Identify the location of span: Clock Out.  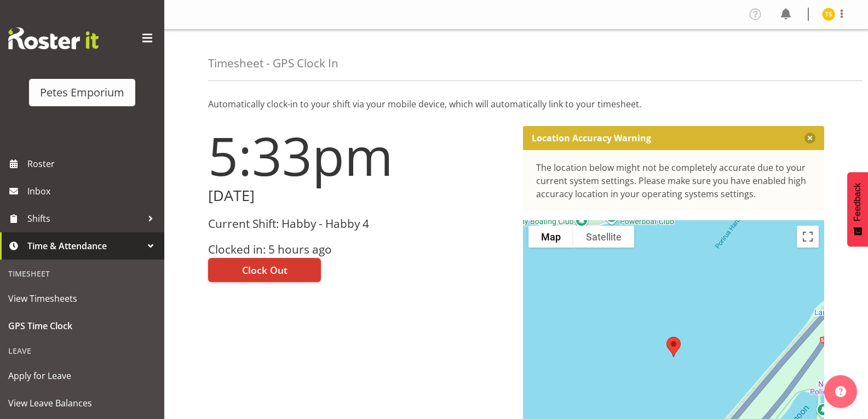
(265, 270).